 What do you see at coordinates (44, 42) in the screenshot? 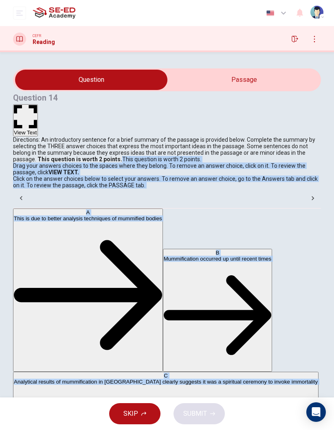
I see `h1: Reading` at bounding box center [44, 42].